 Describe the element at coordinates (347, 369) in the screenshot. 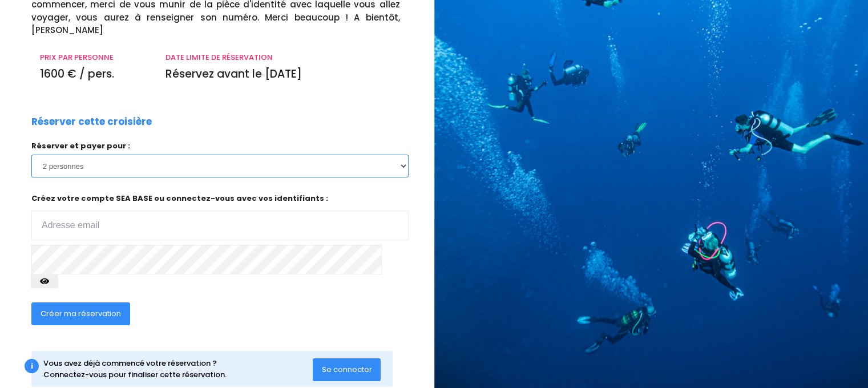

I see `a: Se connecter` at that location.